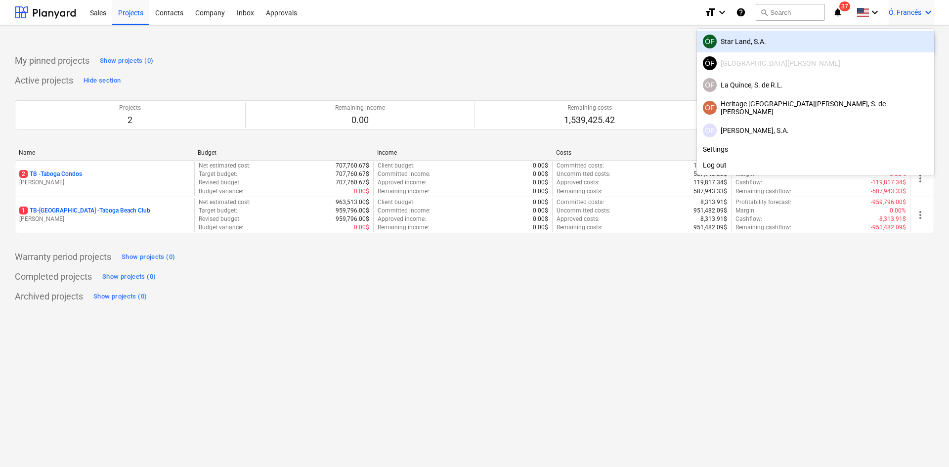  Describe the element at coordinates (815, 149) in the screenshot. I see `div: Settings` at that location.